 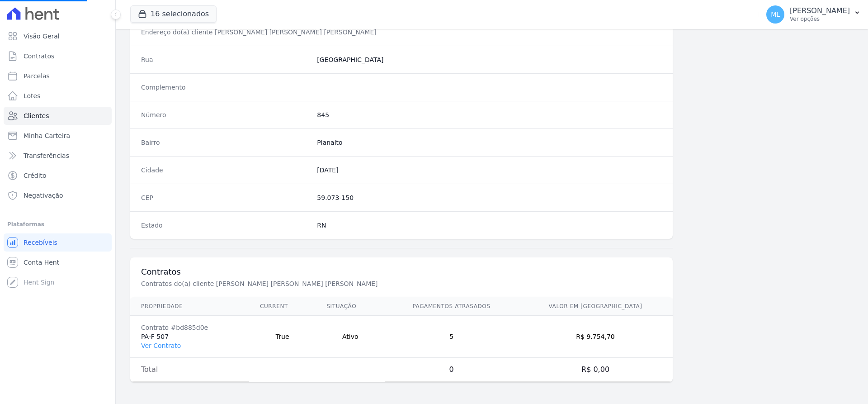 What do you see at coordinates (36, 116) in the screenshot?
I see `span: Clientes` at bounding box center [36, 116].